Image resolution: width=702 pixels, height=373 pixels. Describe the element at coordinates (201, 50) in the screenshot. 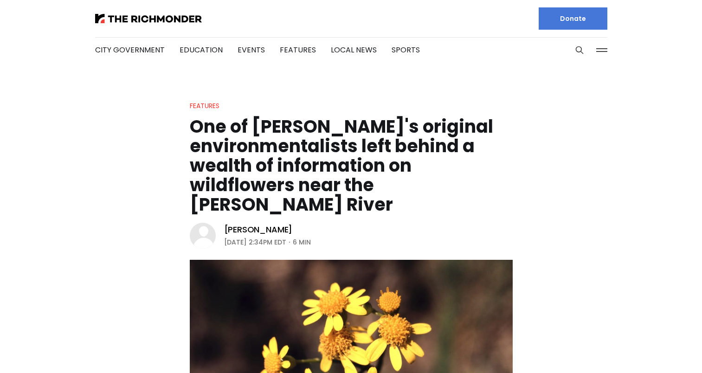

I see `a: Education` at that location.